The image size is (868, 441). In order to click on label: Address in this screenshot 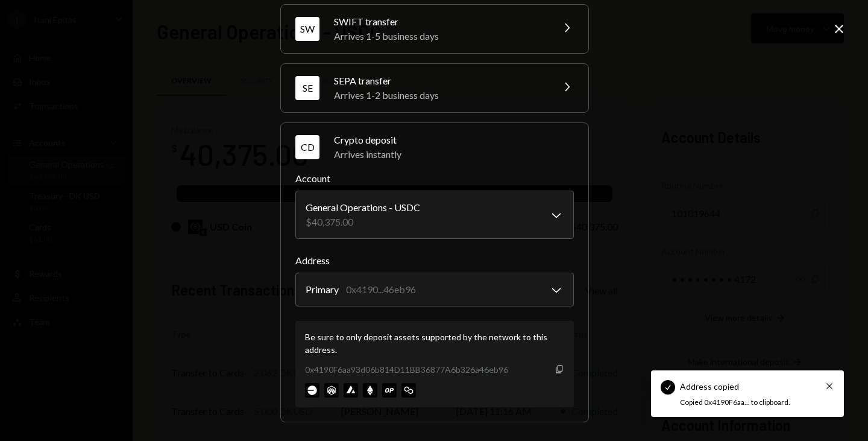, I will do `click(435, 260)`.